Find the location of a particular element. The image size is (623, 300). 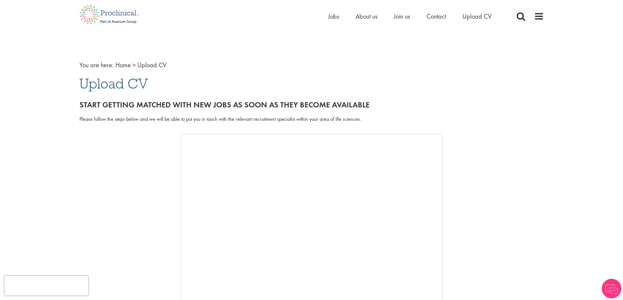

h2: Start getting matched with new jobs as soon as they become available is located at coordinates (312, 105).